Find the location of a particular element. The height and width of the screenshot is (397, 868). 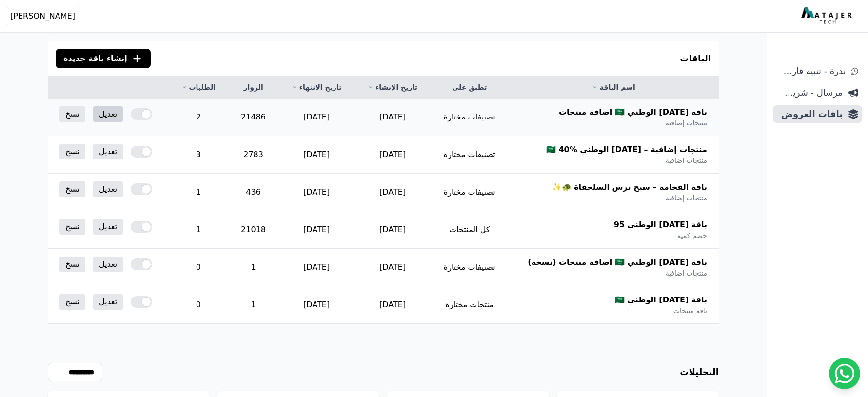

span: مرسال - شريط دعاية is located at coordinates (809, 92).